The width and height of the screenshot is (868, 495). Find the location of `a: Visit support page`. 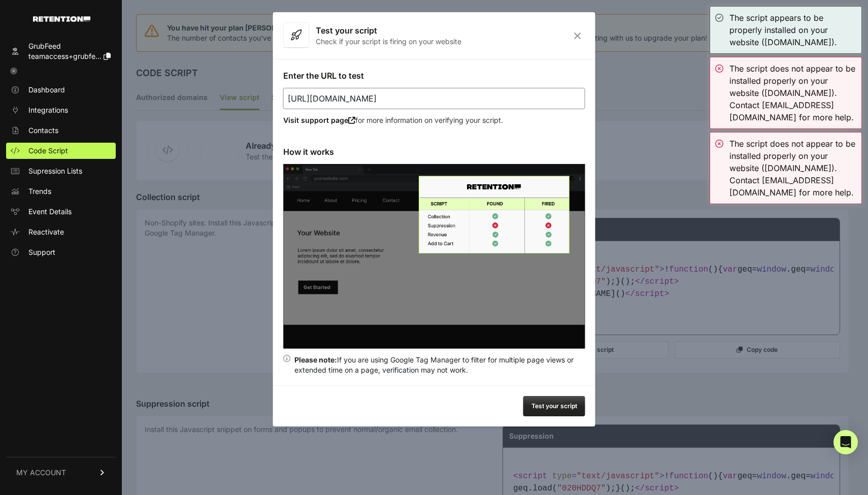

a: Visit support page is located at coordinates (320, 120).